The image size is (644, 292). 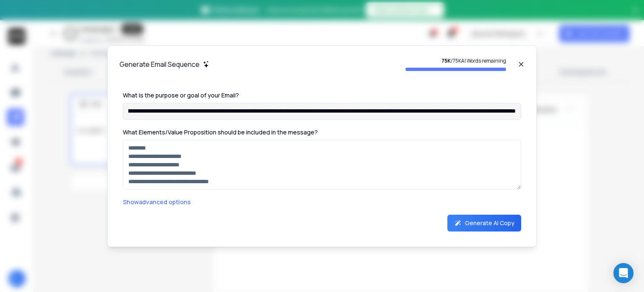 What do you see at coordinates (624, 273) in the screenshot?
I see `div: Open Intercom Messenger` at bounding box center [624, 273].